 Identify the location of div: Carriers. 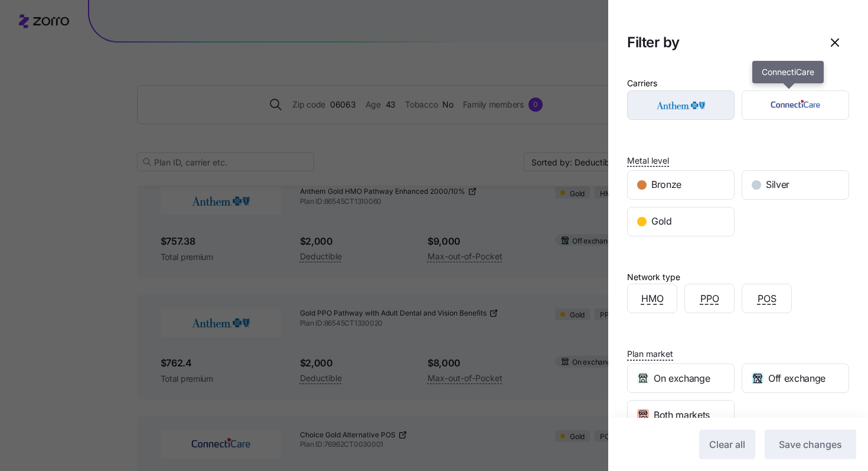
(642, 84).